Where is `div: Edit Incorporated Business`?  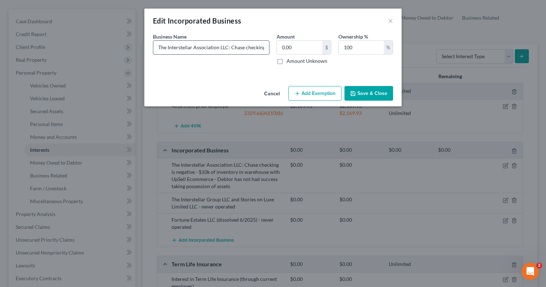
div: Edit Incorporated Business is located at coordinates (197, 21).